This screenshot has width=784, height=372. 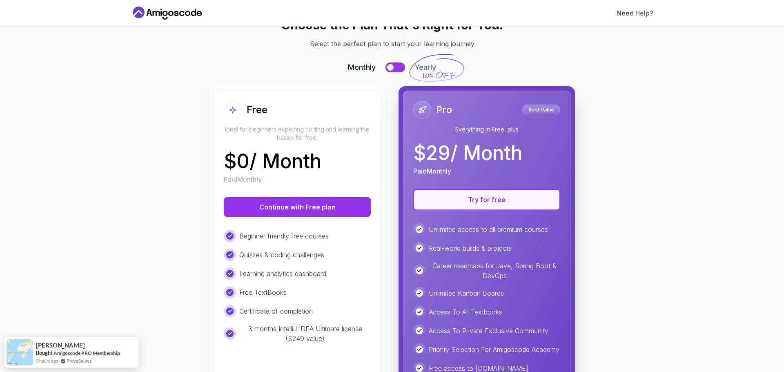 What do you see at coordinates (257, 110) in the screenshot?
I see `h2: Free` at bounding box center [257, 110].